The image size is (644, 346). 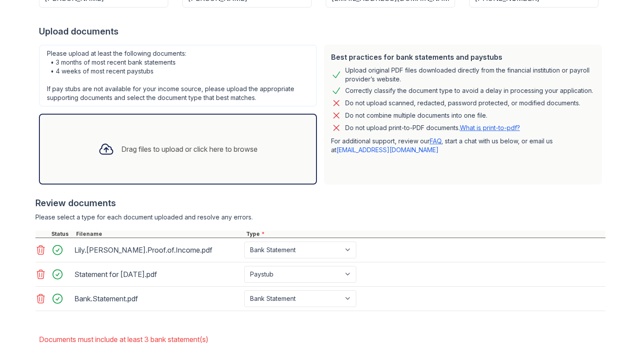 I want to click on div: Type, so click(x=425, y=234).